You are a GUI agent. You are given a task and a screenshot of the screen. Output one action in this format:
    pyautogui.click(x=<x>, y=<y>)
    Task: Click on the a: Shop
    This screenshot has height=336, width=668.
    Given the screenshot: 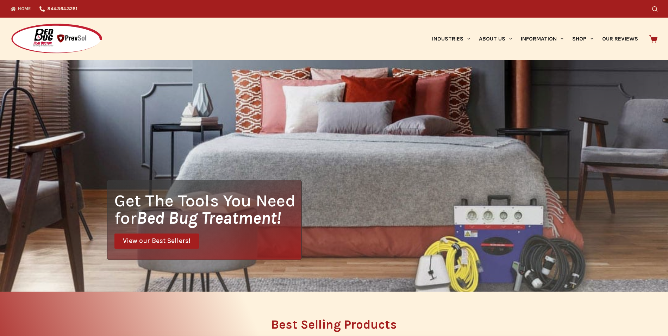 What is the action you would take?
    pyautogui.click(x=583, y=39)
    